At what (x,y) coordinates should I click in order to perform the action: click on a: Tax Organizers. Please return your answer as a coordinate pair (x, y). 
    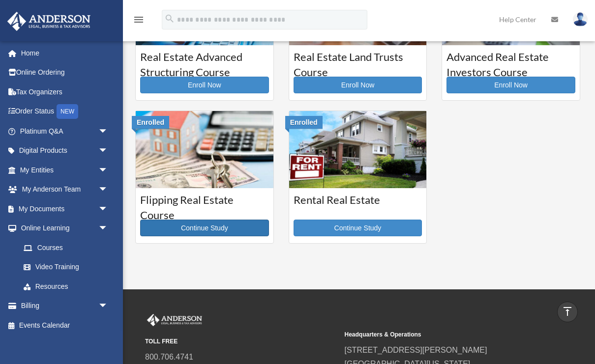
    Looking at the image, I should click on (65, 92).